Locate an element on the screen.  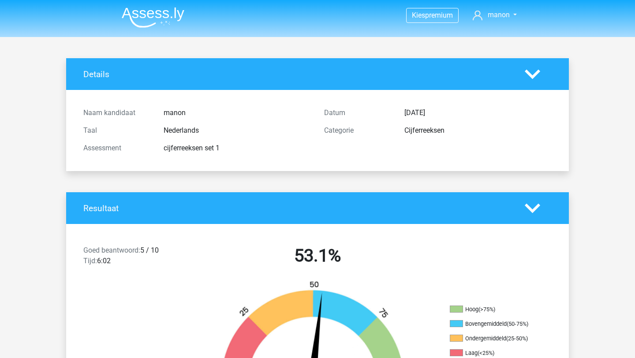
div: cijferreeksen set 1 is located at coordinates (237, 148).